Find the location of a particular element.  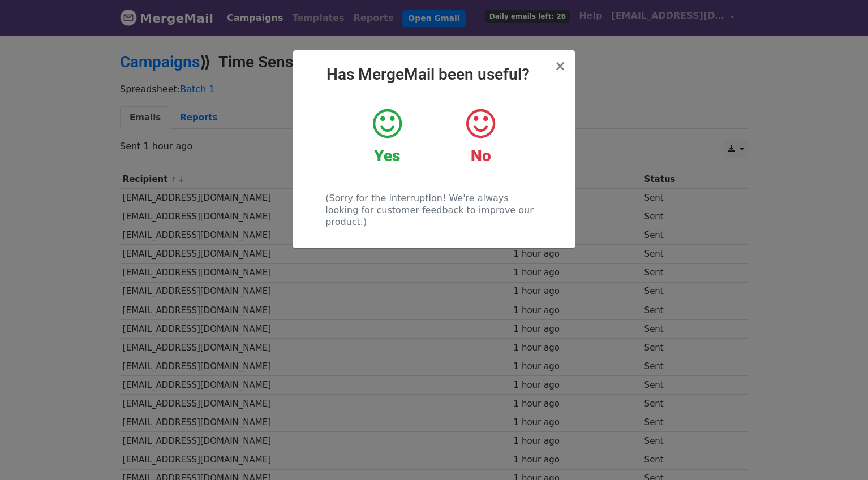

a: No is located at coordinates (480, 137).